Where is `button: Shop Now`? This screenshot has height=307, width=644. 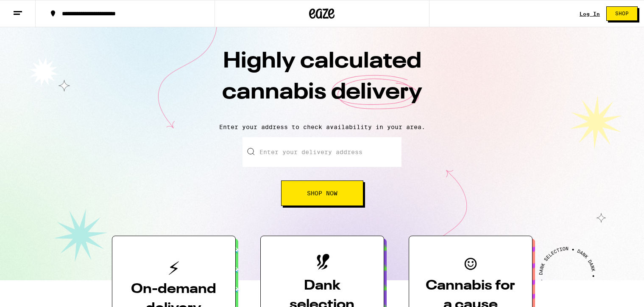 button: Shop Now is located at coordinates (322, 193).